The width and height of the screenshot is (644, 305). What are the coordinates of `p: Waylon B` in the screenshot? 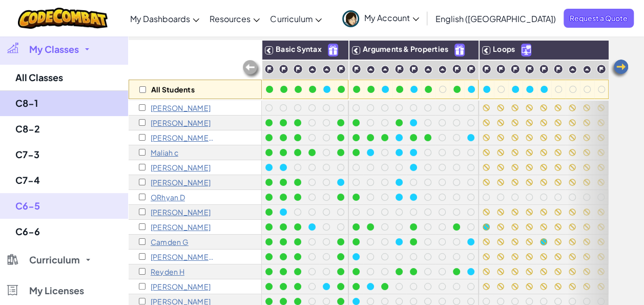 It's located at (182, 138).